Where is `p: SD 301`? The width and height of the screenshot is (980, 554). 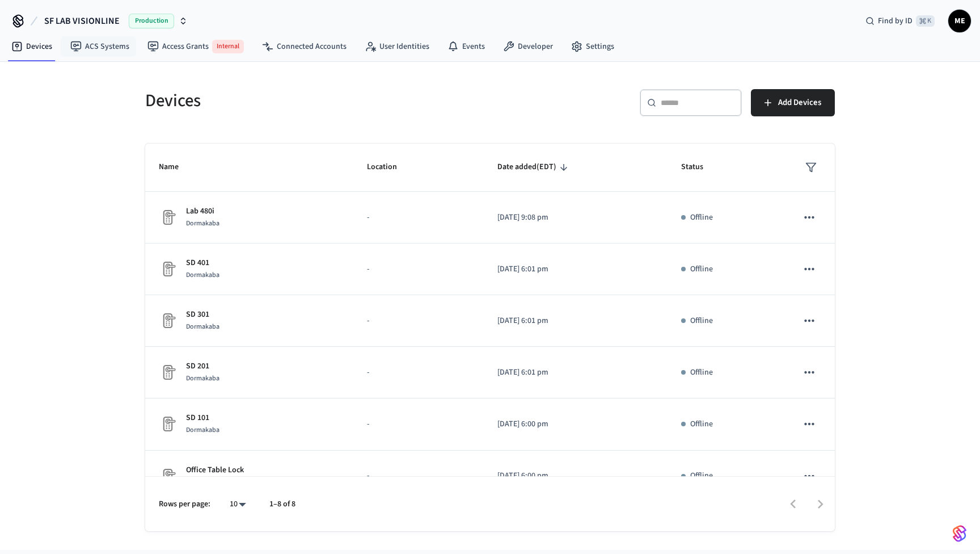
p: SD 301 is located at coordinates (202, 314).